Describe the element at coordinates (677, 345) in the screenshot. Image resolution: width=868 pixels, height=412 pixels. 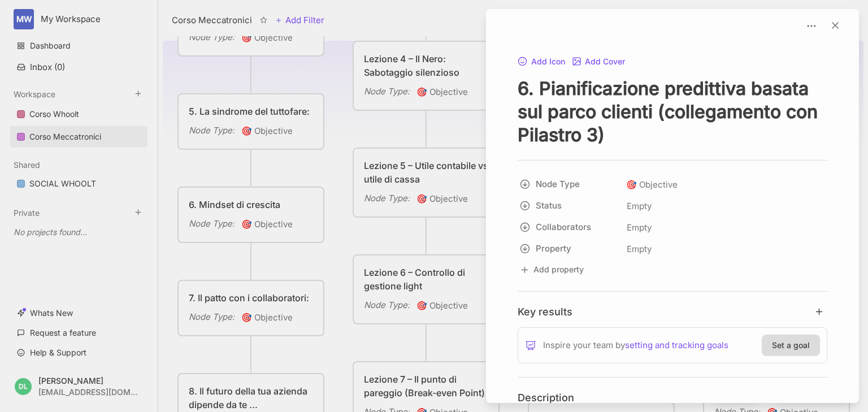
I see `a: setting and tracking goals` at that location.